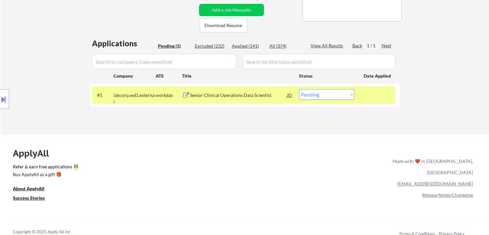  Describe the element at coordinates (134, 76) in the screenshot. I see `div: Company` at that location.